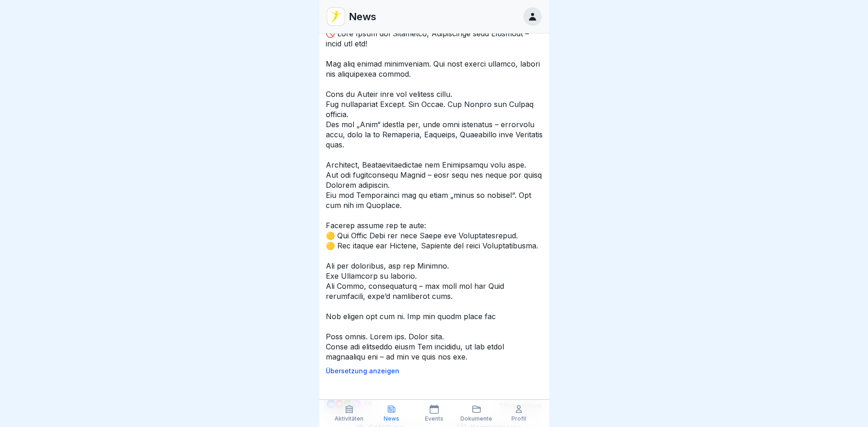  Describe the element at coordinates (434, 418) in the screenshot. I see `p: Events` at that location.